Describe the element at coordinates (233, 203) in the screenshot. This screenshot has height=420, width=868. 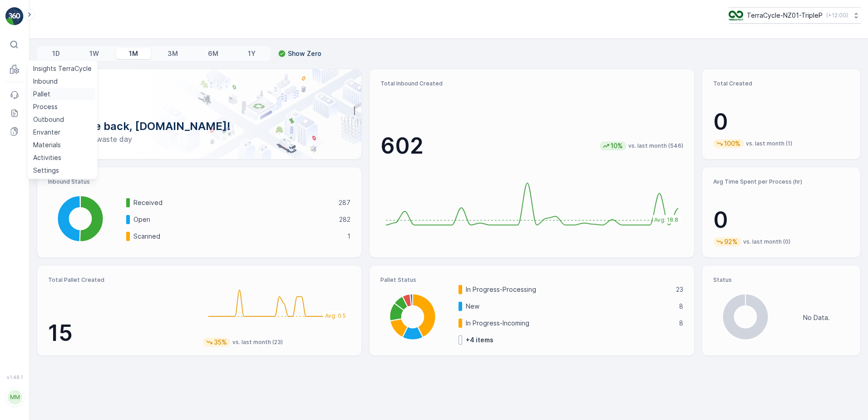
I see `p: Received` at that location.